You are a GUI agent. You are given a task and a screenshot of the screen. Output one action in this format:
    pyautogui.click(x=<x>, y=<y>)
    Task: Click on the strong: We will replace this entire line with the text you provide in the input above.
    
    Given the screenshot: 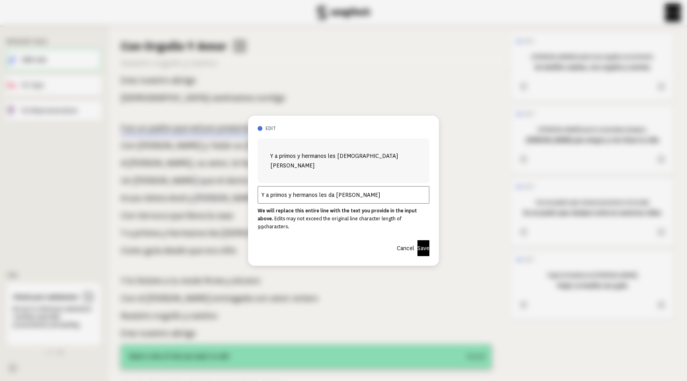 What is the action you would take?
    pyautogui.click(x=337, y=215)
    